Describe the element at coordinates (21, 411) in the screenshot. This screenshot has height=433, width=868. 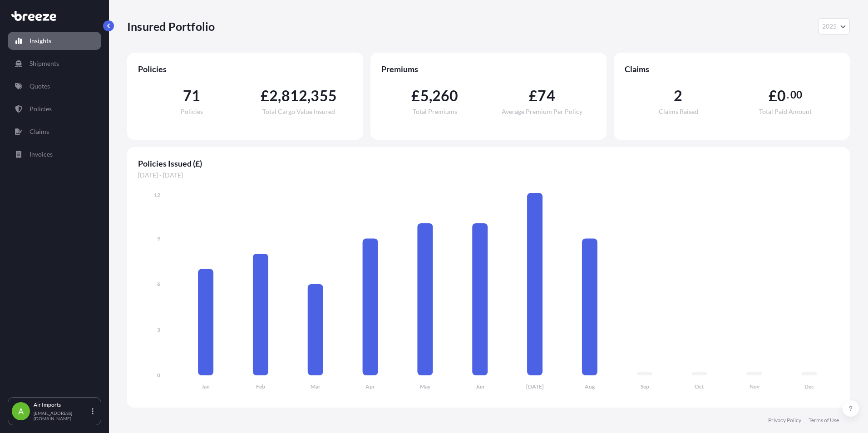
I see `span: A` at that location.